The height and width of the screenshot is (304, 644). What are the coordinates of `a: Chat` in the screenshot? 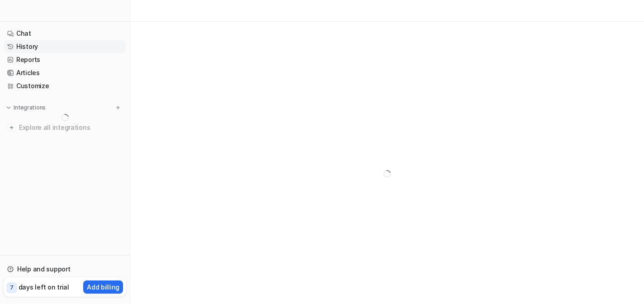 It's located at (65, 34).